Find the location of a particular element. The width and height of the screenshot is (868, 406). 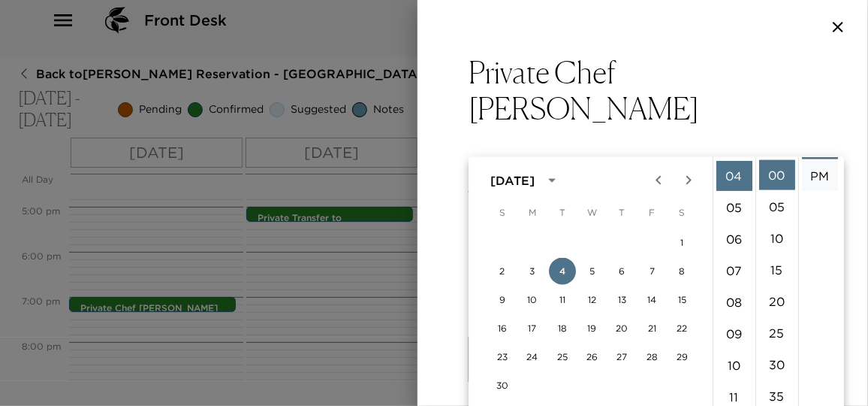

li: 20 minutes is located at coordinates (777, 301).